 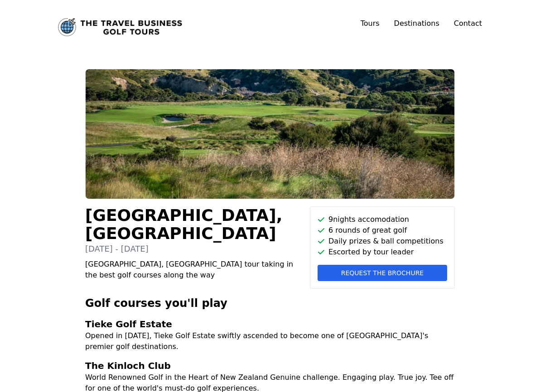 I want to click on button: Request the brochure, so click(x=383, y=273).